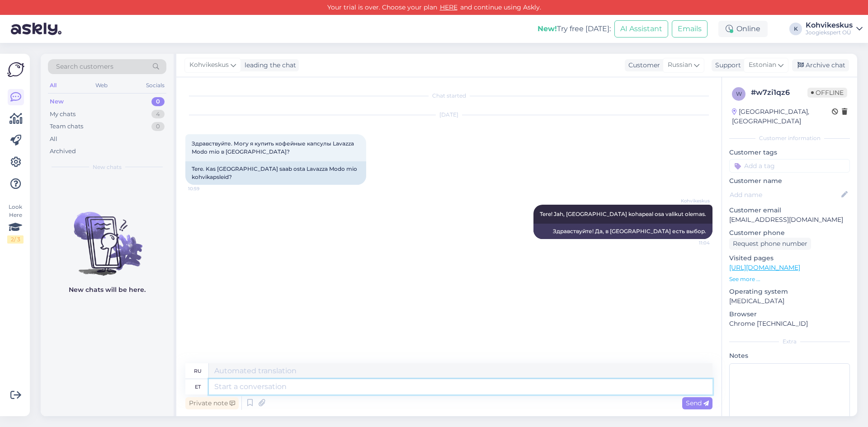 The height and width of the screenshot is (427, 868). What do you see at coordinates (789, 152) in the screenshot?
I see `p: Customer tags` at bounding box center [789, 152].